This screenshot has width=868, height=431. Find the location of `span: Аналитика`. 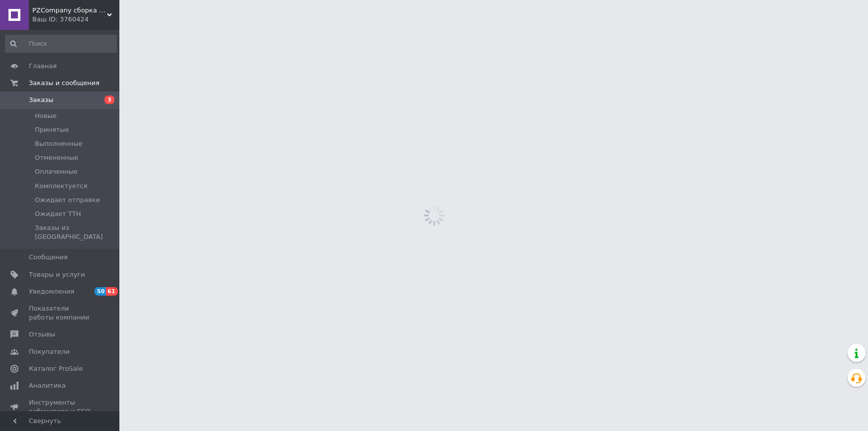

span: Аналитика is located at coordinates (47, 386).